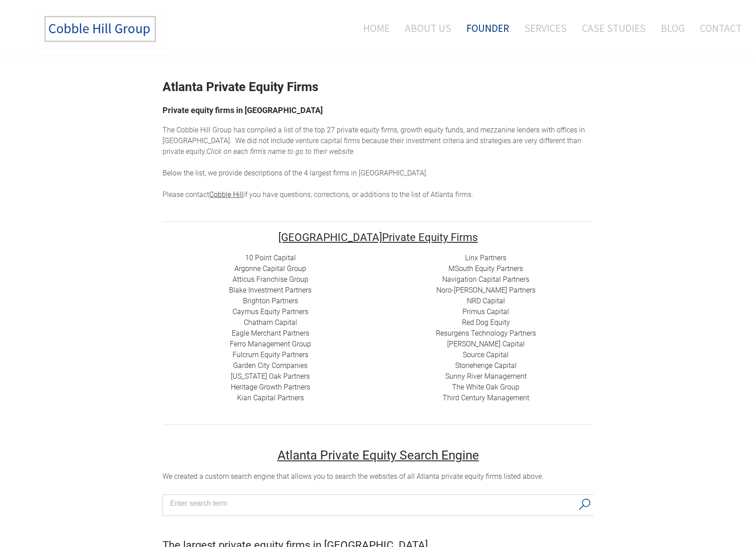 This screenshot has width=756, height=547. I want to click on input: Search input, so click(372, 504).